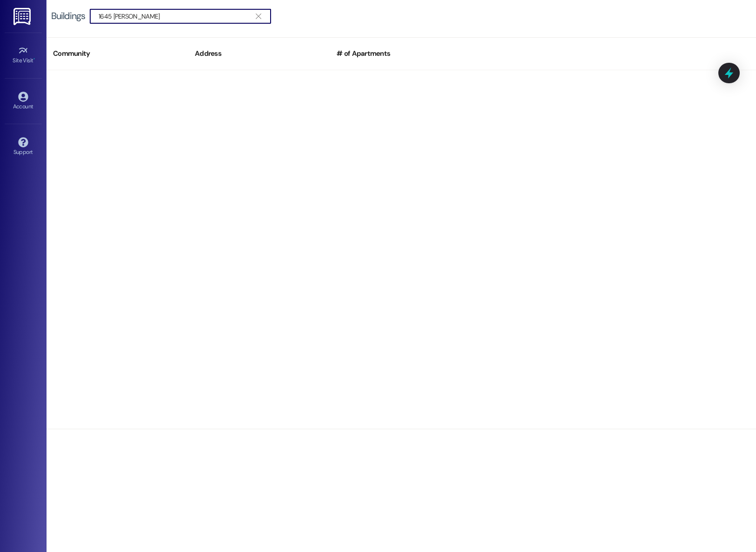 The height and width of the screenshot is (552, 756). What do you see at coordinates (68, 16) in the screenshot?
I see `div: Buildings` at bounding box center [68, 16].